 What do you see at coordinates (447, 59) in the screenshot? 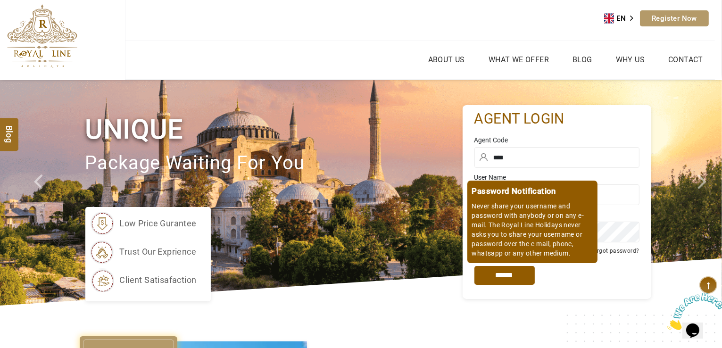
I see `a: About Us` at bounding box center [447, 59].